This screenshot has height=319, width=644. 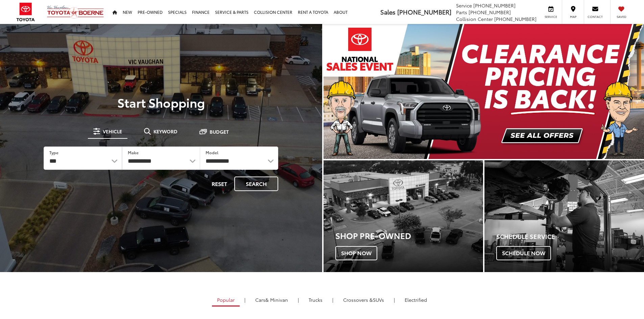 What do you see at coordinates (161, 102) in the screenshot?
I see `p: Start Shopping` at bounding box center [161, 102].